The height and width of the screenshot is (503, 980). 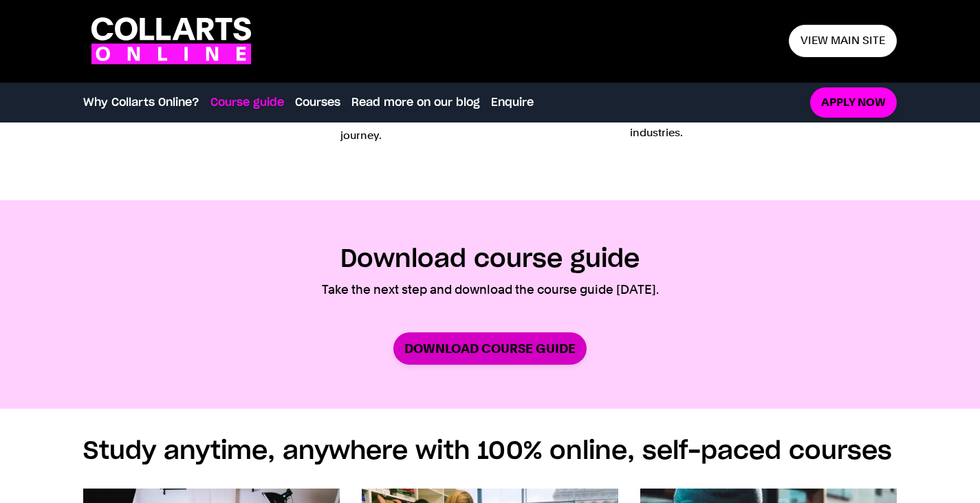 I want to click on a: Why Collarts Online?, so click(x=141, y=103).